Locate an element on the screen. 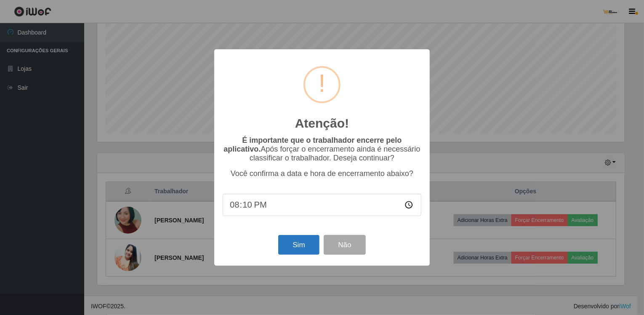 This screenshot has width=644, height=315. button: Sim is located at coordinates (298, 244).